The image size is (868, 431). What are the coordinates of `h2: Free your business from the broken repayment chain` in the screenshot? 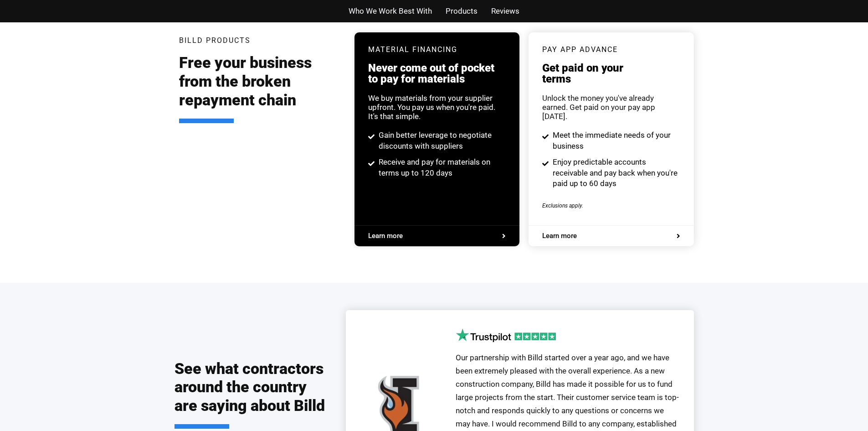 It's located at (260, 88).